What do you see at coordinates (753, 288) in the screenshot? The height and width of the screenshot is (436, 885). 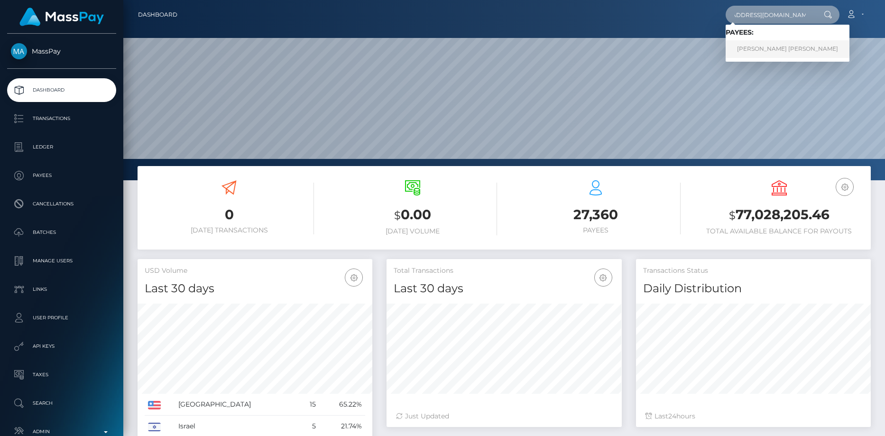 I see `h4: Daily Distribution` at bounding box center [753, 288].